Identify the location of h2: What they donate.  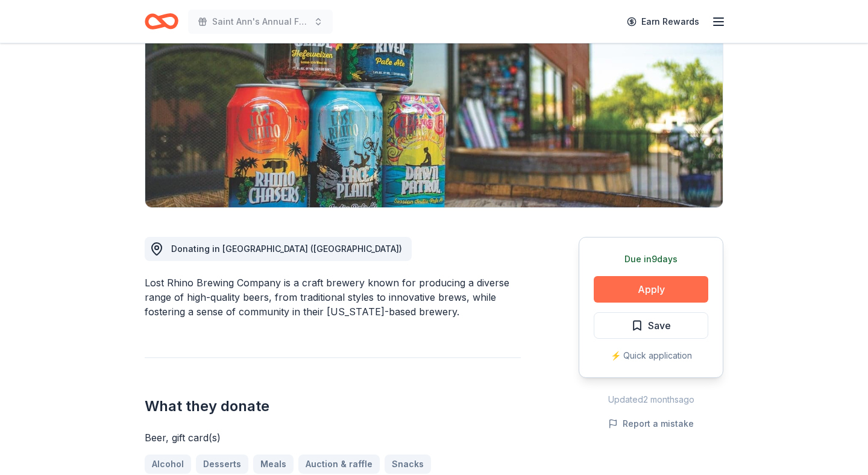
(333, 407).